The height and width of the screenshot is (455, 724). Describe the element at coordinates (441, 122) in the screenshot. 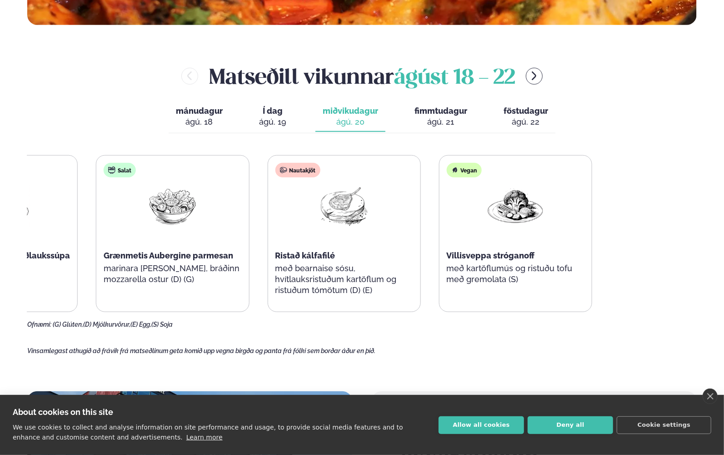

I see `div: ágú. 21` at that location.